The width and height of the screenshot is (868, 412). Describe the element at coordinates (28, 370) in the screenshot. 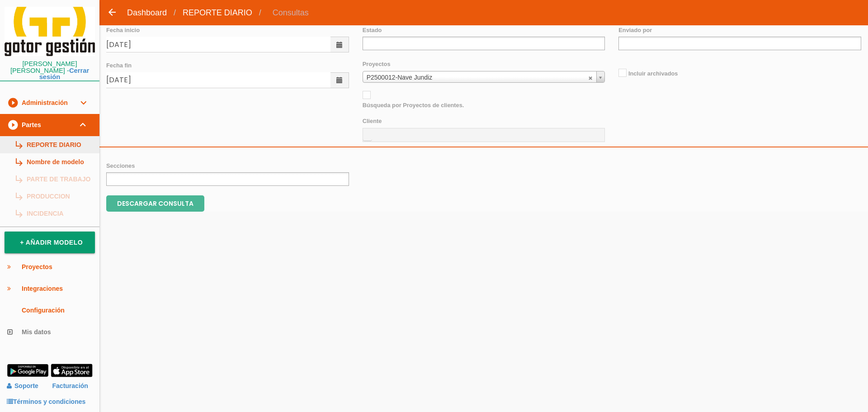

I see `img: google-play.png` at that location.